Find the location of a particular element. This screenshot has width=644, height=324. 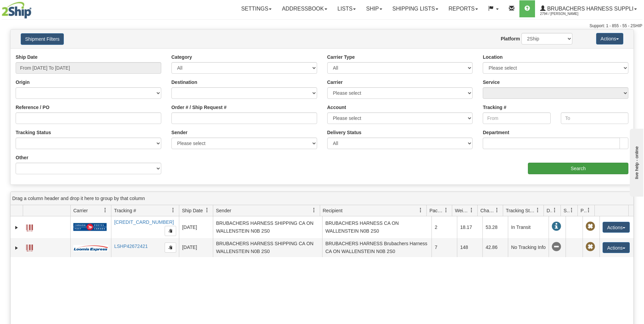

td: 7 is located at coordinates (444, 248).